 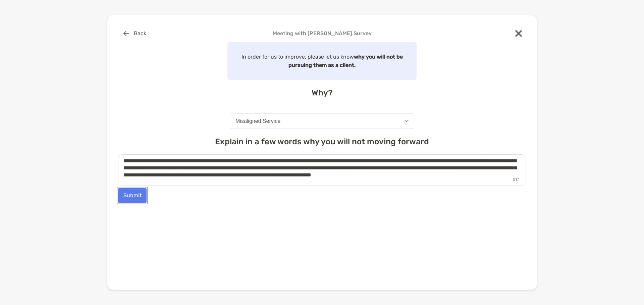 I want to click on img: close modal, so click(x=519, y=34).